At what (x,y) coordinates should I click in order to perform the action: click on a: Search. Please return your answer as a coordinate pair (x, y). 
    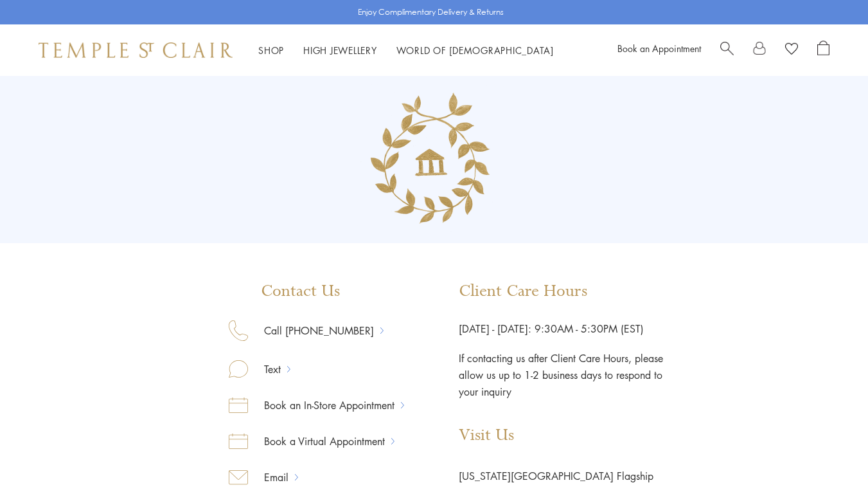
    Looking at the image, I should click on (727, 50).